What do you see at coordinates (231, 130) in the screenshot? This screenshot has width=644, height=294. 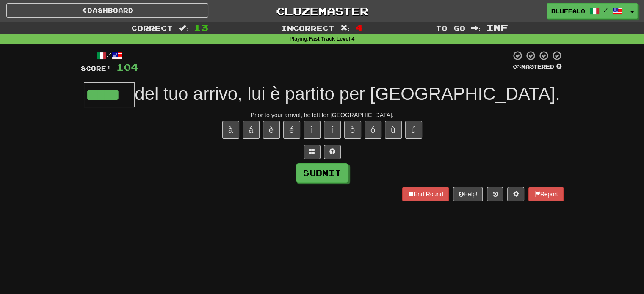 I see `button: à` at bounding box center [231, 130].